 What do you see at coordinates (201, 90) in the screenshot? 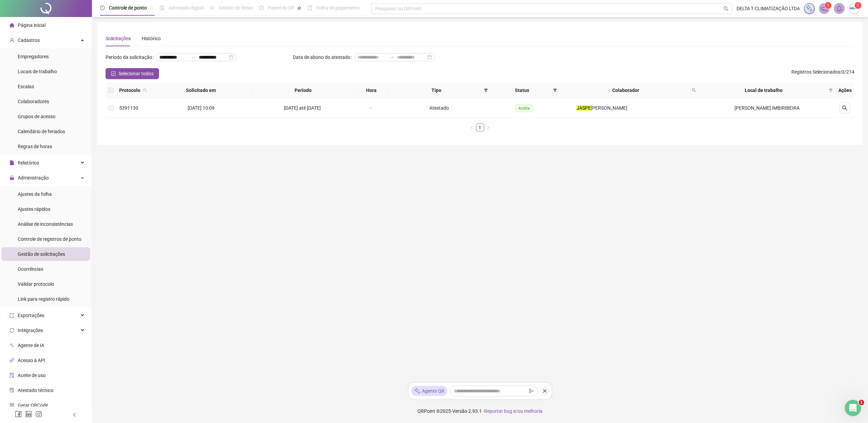
I see `th: Solicitado em` at bounding box center [201, 90].